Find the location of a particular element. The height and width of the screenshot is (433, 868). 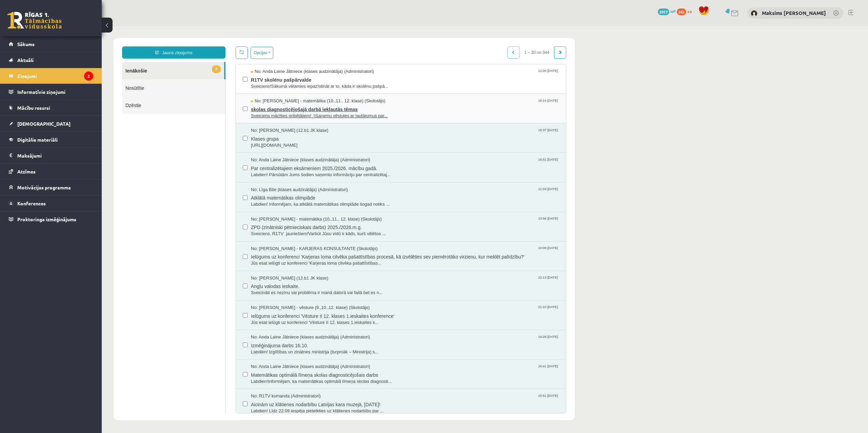

a: Sākums is located at coordinates (51, 44).